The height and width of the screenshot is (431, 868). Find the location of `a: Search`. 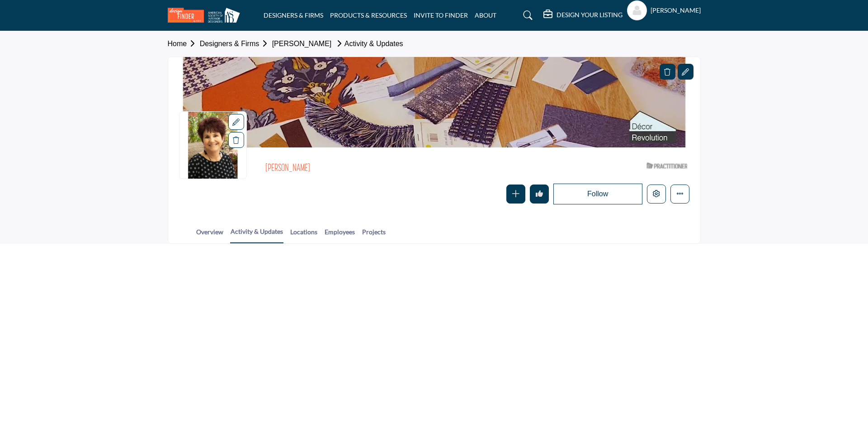

a: Search is located at coordinates (526, 16).